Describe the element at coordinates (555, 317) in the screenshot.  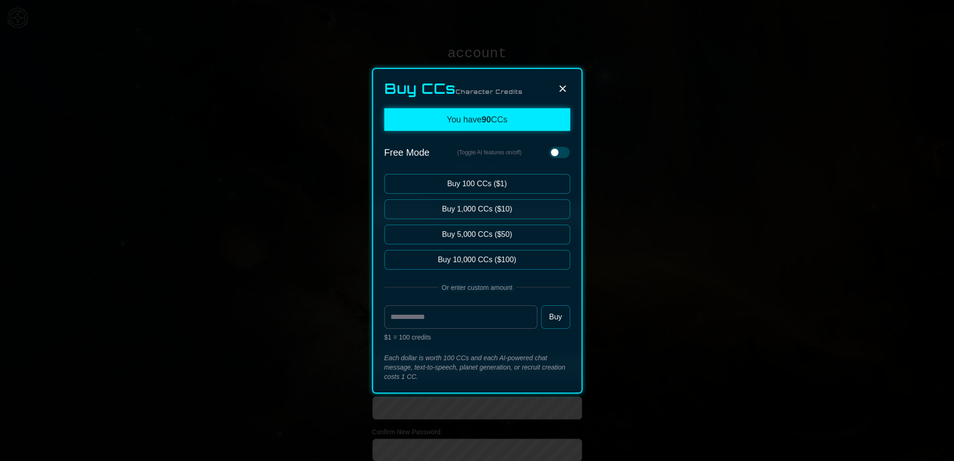
I see `button: Buy` at that location.